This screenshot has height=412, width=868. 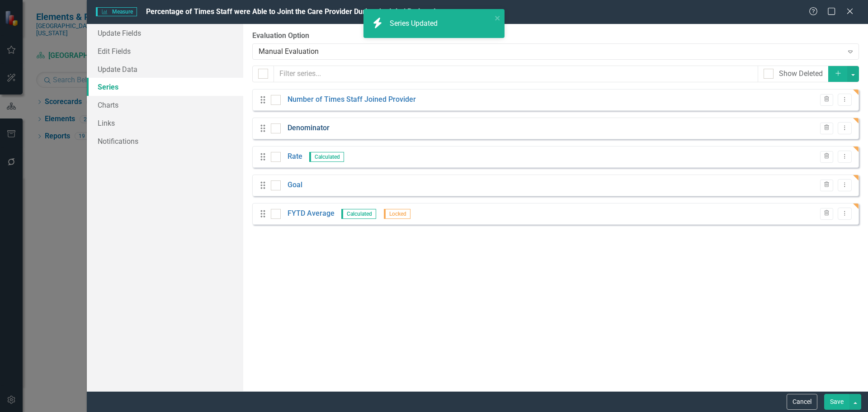 What do you see at coordinates (498, 18) in the screenshot?
I see `button: close` at bounding box center [498, 18].